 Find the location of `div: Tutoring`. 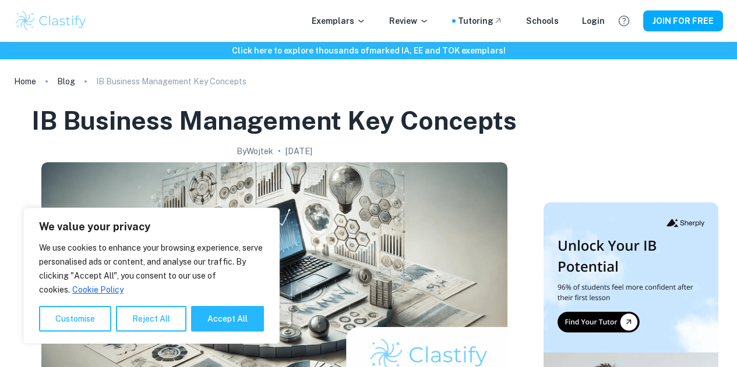

div: Tutoring is located at coordinates (480, 21).